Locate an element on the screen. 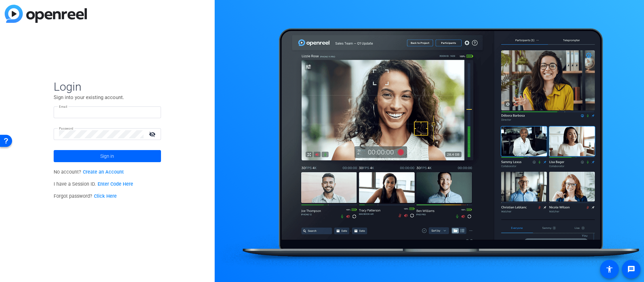 Image resolution: width=644 pixels, height=282 pixels. span: Sign in is located at coordinates (107, 156).